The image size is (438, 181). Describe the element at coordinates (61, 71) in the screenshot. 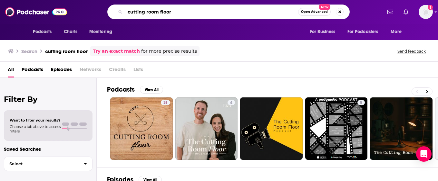

I see `a: Episodes` at that location.